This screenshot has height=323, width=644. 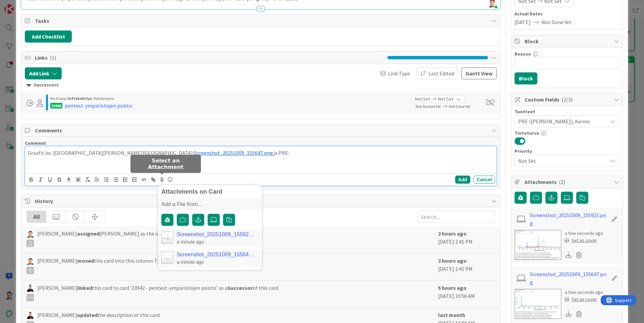 What do you see at coordinates (85, 288) in the screenshot?
I see `b: linked` at bounding box center [85, 288].